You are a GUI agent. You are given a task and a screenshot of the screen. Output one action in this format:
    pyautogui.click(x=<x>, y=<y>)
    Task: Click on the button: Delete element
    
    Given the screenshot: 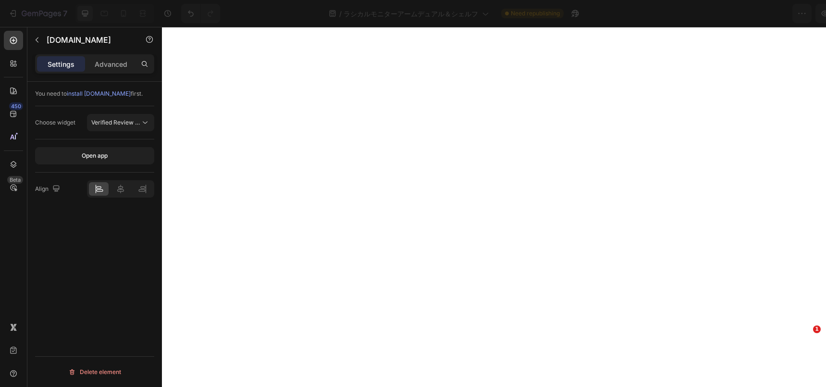 What is the action you would take?
    pyautogui.click(x=95, y=372)
    